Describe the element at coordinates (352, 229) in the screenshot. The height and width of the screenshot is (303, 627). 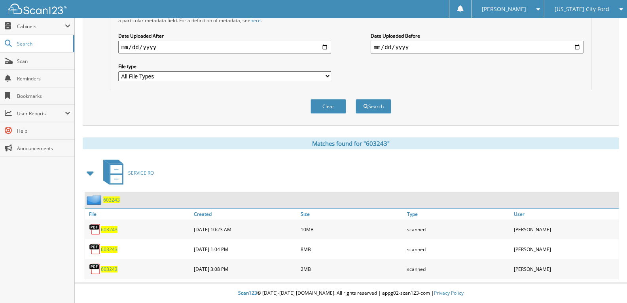
I see `div: 10MB` at that location.